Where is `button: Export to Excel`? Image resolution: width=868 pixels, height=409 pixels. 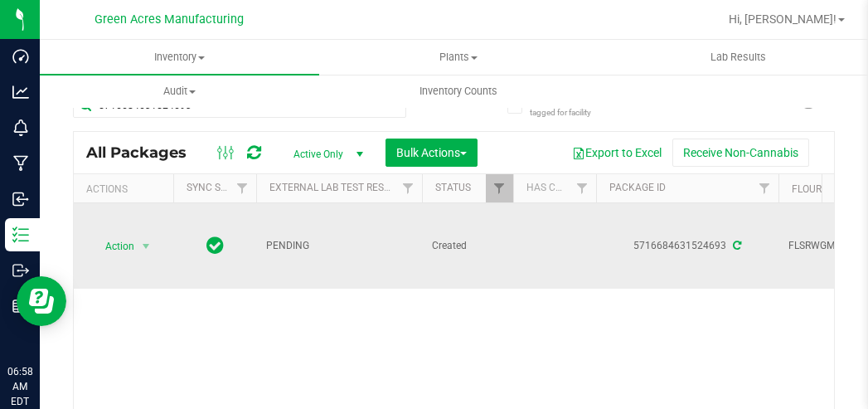
button: Export to Excel is located at coordinates (617, 153).